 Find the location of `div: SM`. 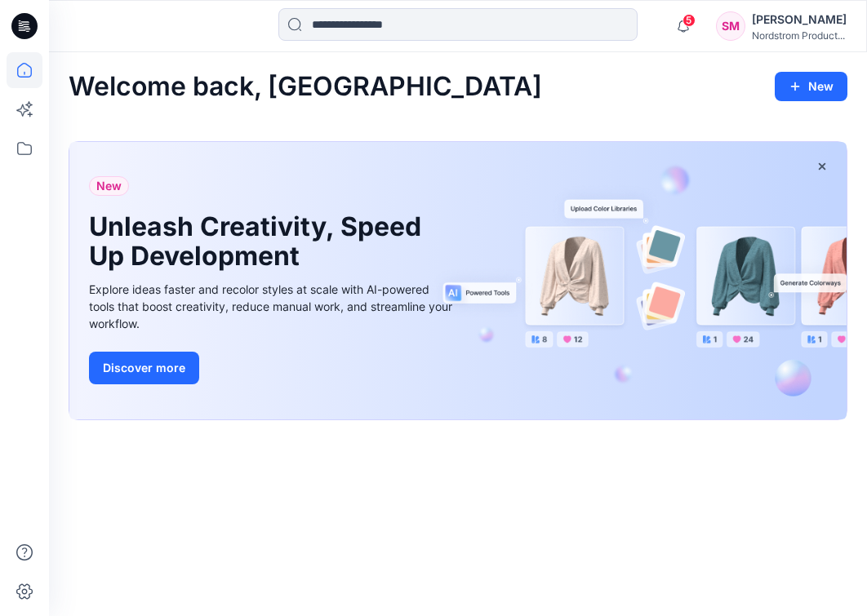

div: SM is located at coordinates (731, 26).